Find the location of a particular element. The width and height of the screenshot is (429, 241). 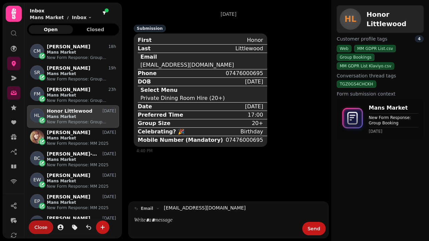

nav: breadcrumb is located at coordinates (61, 17).